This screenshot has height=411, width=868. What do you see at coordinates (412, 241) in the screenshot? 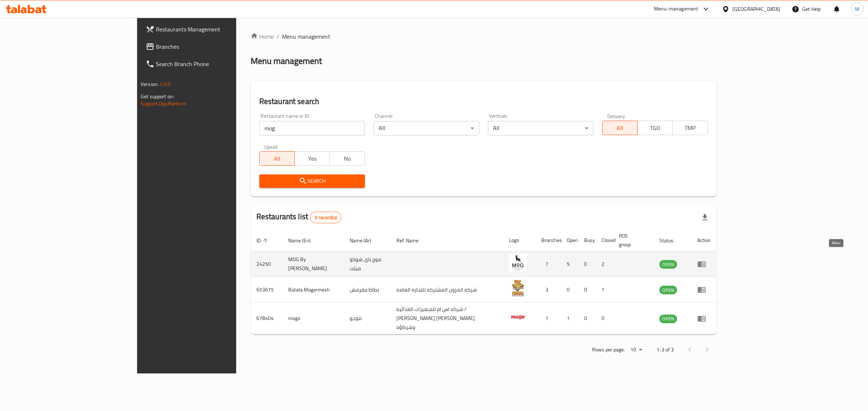
I see `span: Ref. Name` at bounding box center [412, 241].